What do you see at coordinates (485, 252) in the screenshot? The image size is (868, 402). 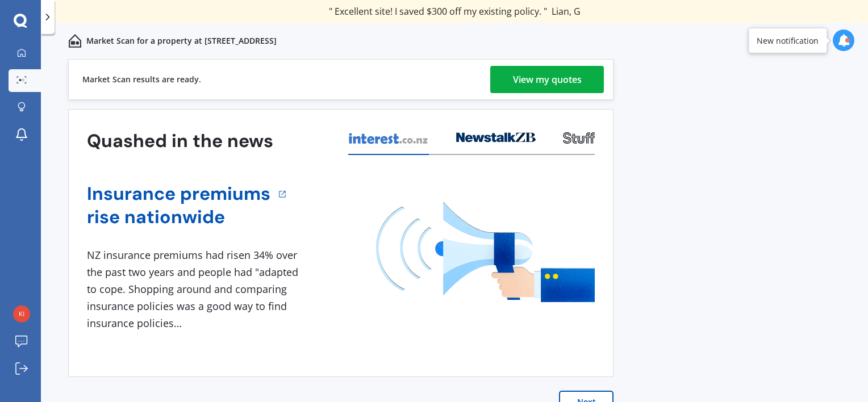 I see `img: media image` at bounding box center [485, 252].